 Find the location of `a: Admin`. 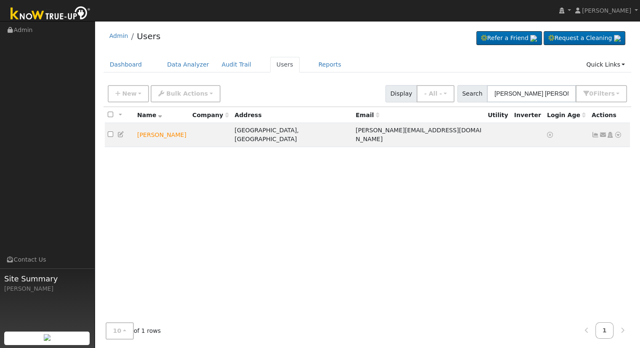

a: Admin is located at coordinates (119, 36).